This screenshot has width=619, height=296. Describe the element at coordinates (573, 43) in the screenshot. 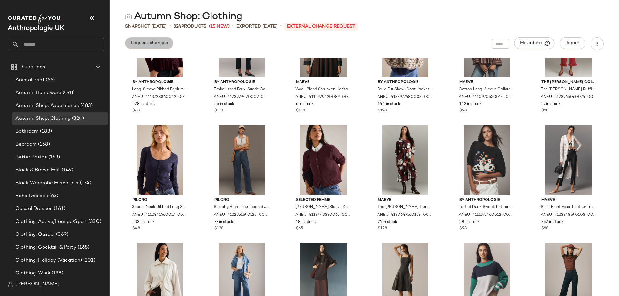

I see `span: Report` at that location.